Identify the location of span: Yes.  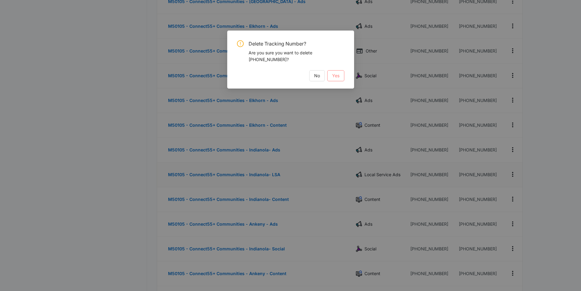
(336, 76).